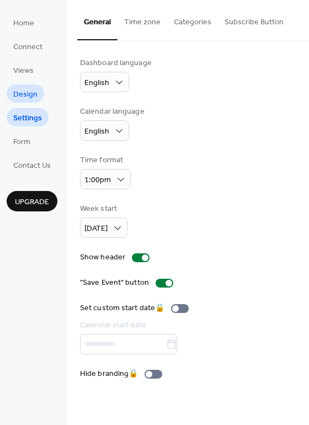 The width and height of the screenshot is (309, 425). I want to click on span: Views, so click(23, 71).